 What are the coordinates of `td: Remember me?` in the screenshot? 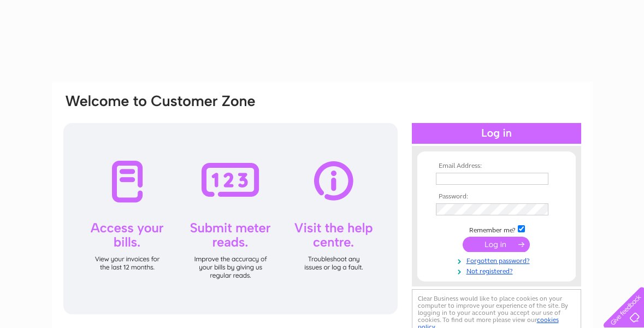 It's located at (497, 229).